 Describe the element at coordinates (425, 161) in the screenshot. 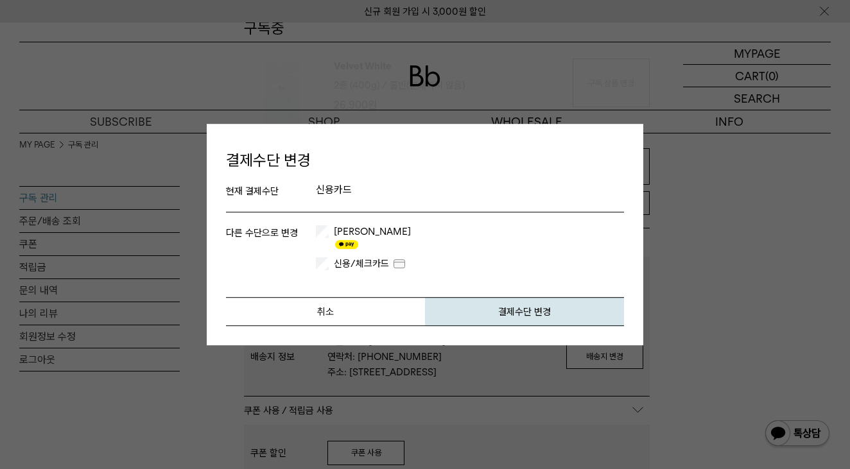

I see `h1: 결제수단 변경` at that location.